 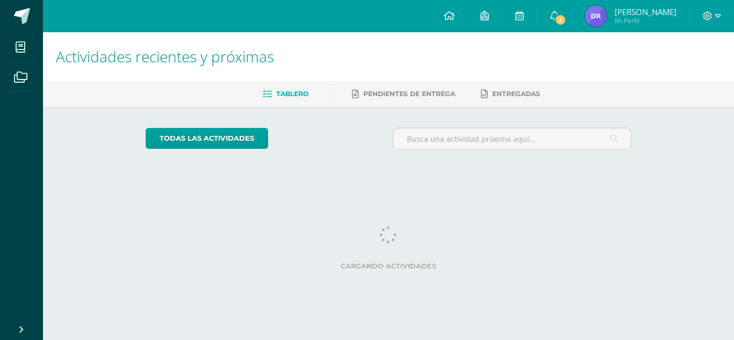 I want to click on span: 3, so click(x=560, y=20).